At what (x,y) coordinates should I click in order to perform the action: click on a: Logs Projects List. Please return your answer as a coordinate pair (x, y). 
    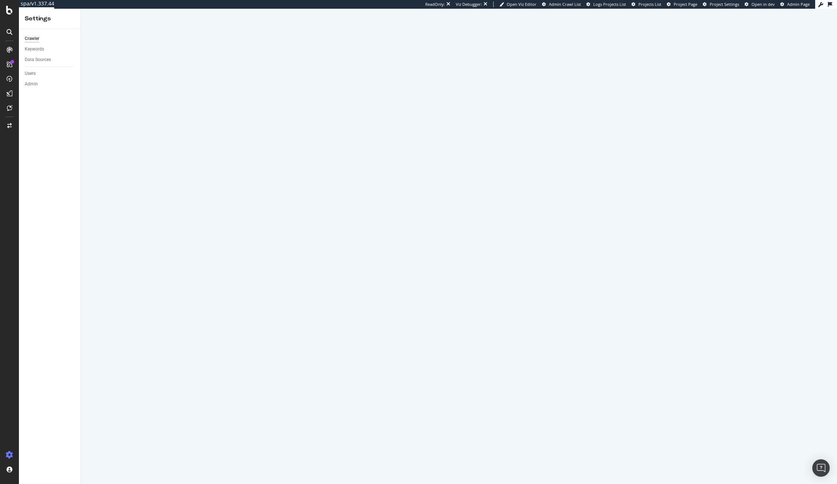
    Looking at the image, I should click on (606, 4).